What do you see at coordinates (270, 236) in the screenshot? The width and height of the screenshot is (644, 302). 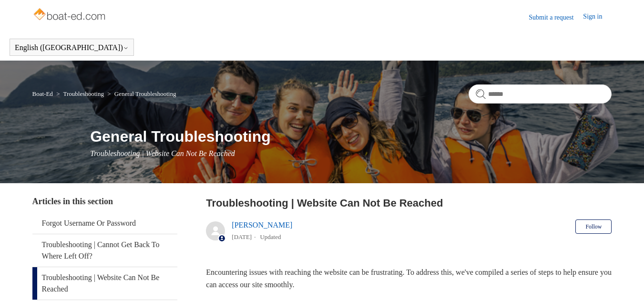 I see `li: Updated` at bounding box center [270, 236].